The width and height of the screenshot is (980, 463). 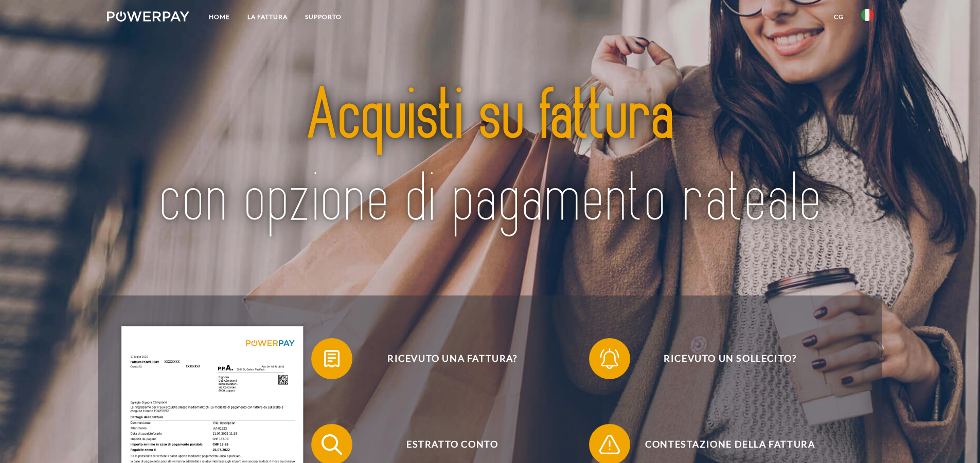 I want to click on button: Ricevuto un sollecito?, so click(x=723, y=358).